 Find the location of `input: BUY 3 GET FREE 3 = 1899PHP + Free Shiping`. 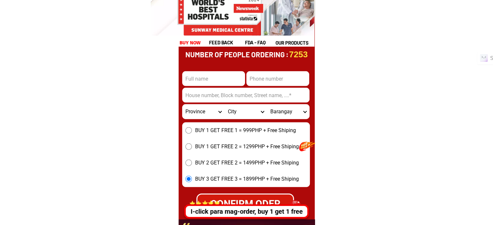

input: BUY 3 GET FREE 3 = 1899PHP + Free Shiping is located at coordinates (189, 179).